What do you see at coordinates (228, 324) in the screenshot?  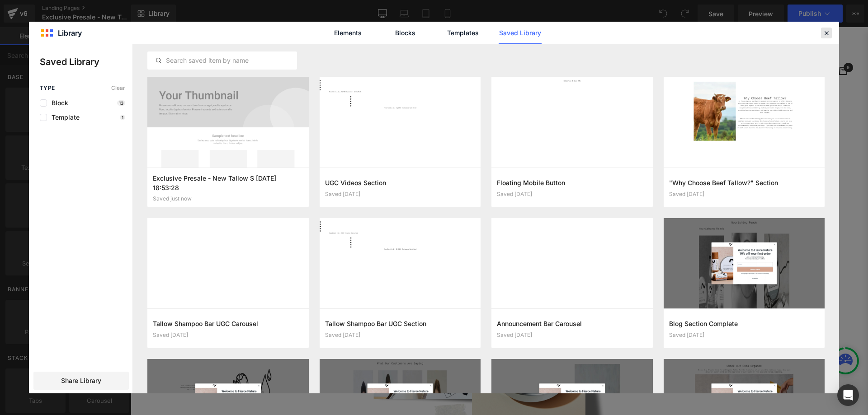 I see `h3: Tallow Shampoo Bar UGC Carousel` at bounding box center [228, 324].